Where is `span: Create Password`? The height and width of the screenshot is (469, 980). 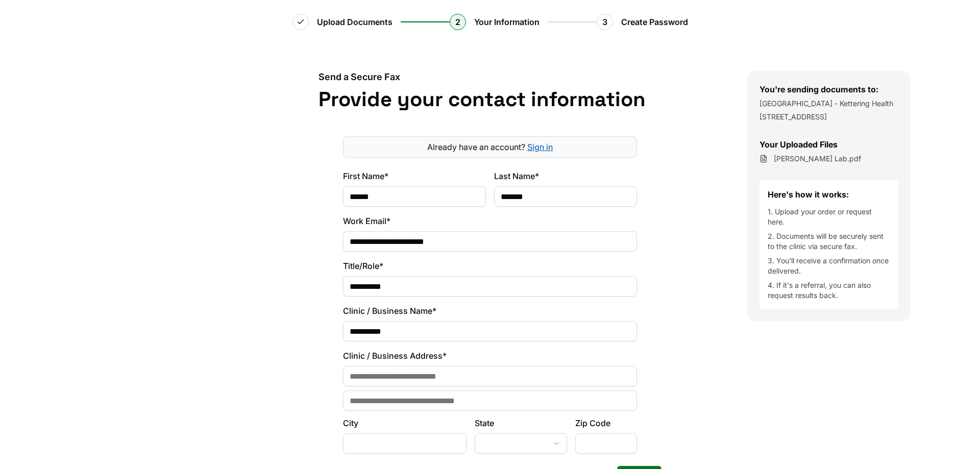
span: Create Password is located at coordinates (654, 22).